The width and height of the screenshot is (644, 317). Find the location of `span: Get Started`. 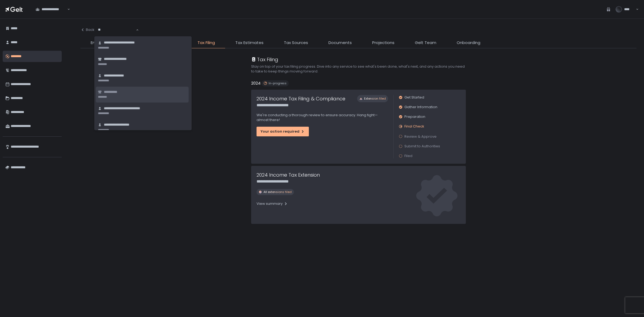

span: Get Started is located at coordinates (414, 98).